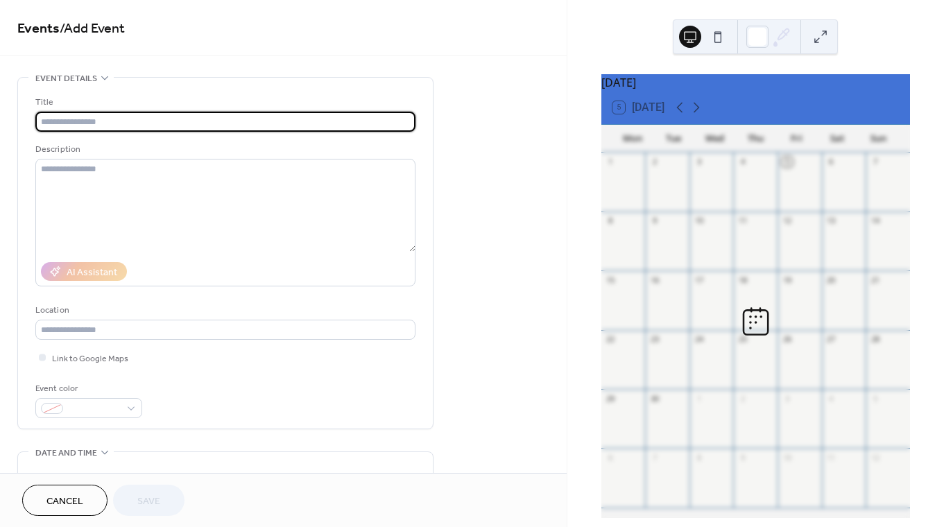 This screenshot has height=527, width=944. What do you see at coordinates (87, 389) in the screenshot?
I see `div: Event color` at bounding box center [87, 389].